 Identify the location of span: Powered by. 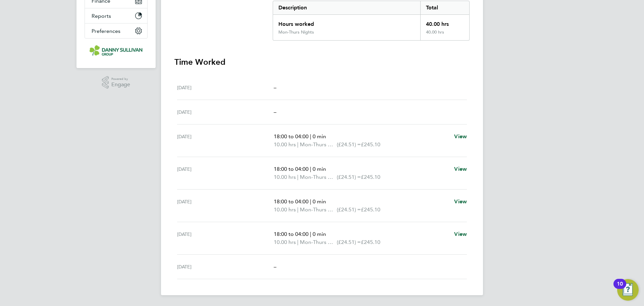
(121, 79).